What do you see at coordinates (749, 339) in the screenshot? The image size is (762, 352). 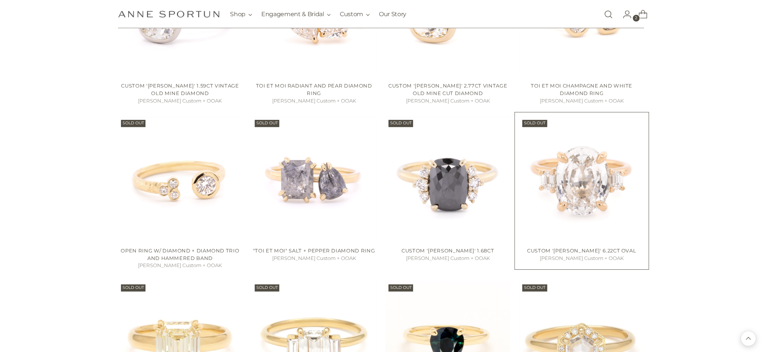 I see `button: Back to top` at bounding box center [749, 339].